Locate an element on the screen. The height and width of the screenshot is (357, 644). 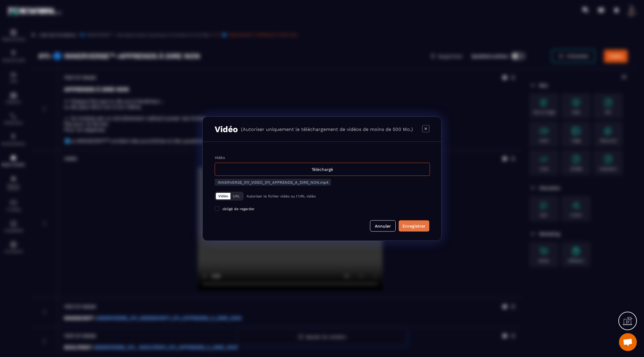
div: Téléchargé is located at coordinates (322, 169).